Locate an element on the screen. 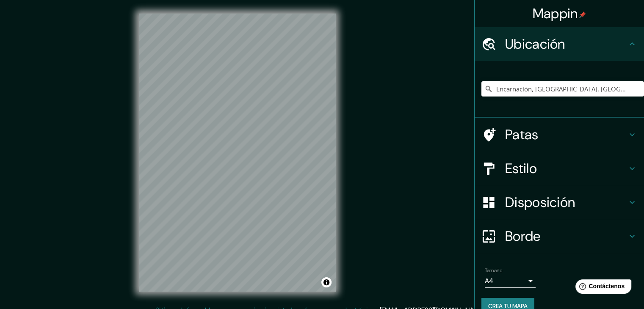 Image resolution: width=644 pixels, height=309 pixels. div: Ubicación is located at coordinates (559, 44).